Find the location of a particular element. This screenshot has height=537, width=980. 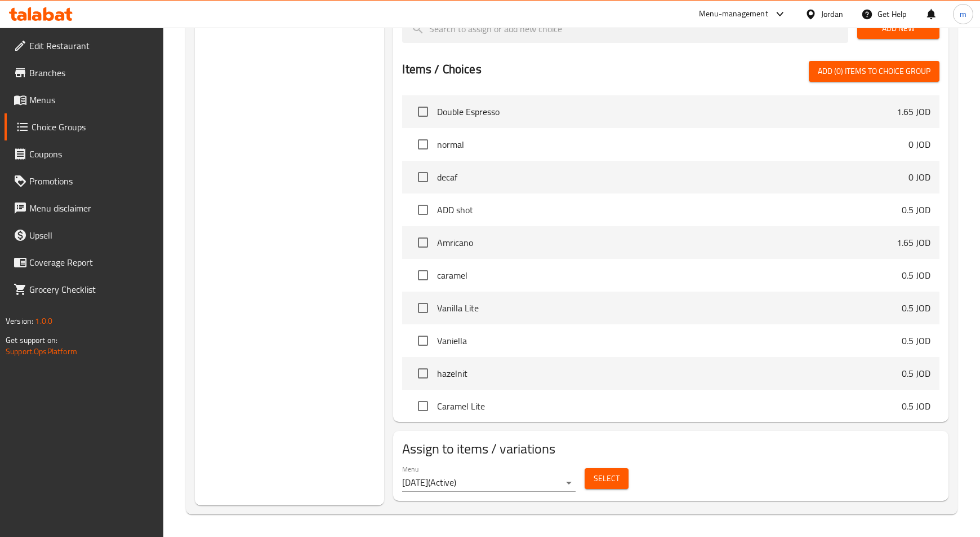

span: Edit Restaurant is located at coordinates (92, 46).